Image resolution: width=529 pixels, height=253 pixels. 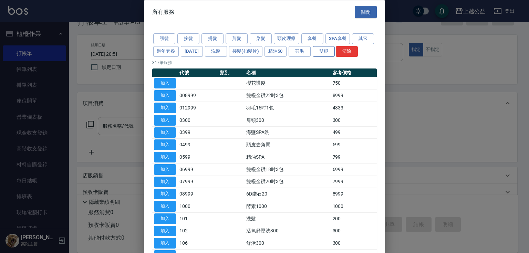 What do you see at coordinates (236, 39) in the screenshot?
I see `button: 剪髮` at bounding box center [236, 39].